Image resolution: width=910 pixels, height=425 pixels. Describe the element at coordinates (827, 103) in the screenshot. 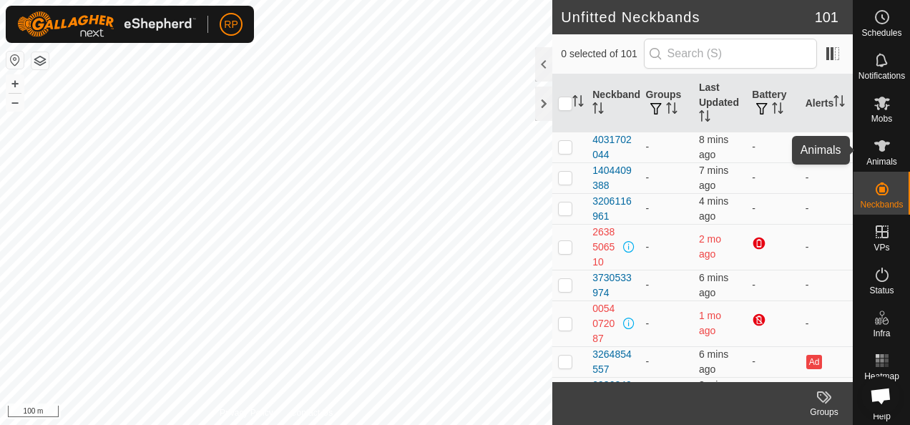

I see `th: Alerts` at that location.